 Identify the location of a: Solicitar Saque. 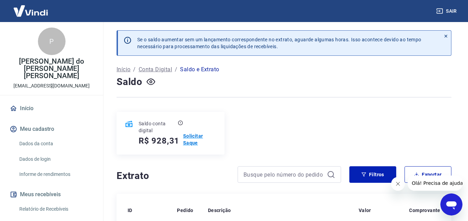
(200, 140).